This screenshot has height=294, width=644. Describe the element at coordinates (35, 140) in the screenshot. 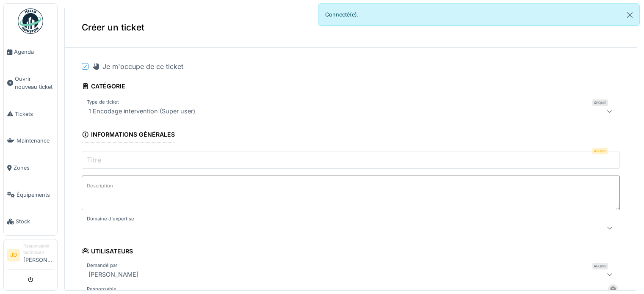

I see `span: Maintenance` at that location.